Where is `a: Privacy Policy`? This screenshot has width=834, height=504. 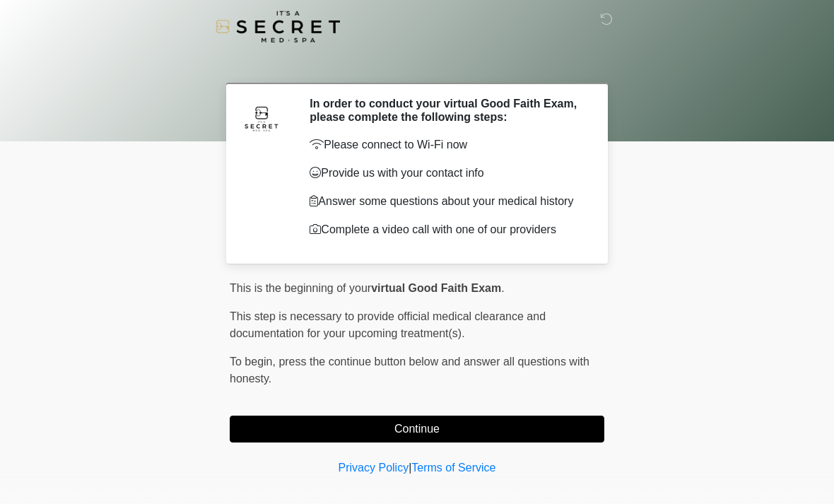
a: Privacy Policy is located at coordinates (374, 467).